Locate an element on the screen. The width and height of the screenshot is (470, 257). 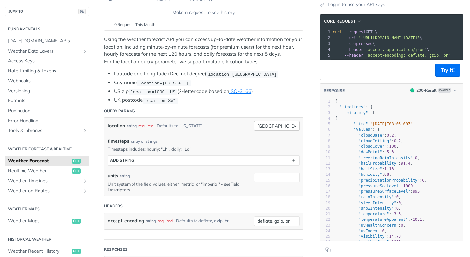
a: Weather Recent Historyget is located at coordinates (47, 252).